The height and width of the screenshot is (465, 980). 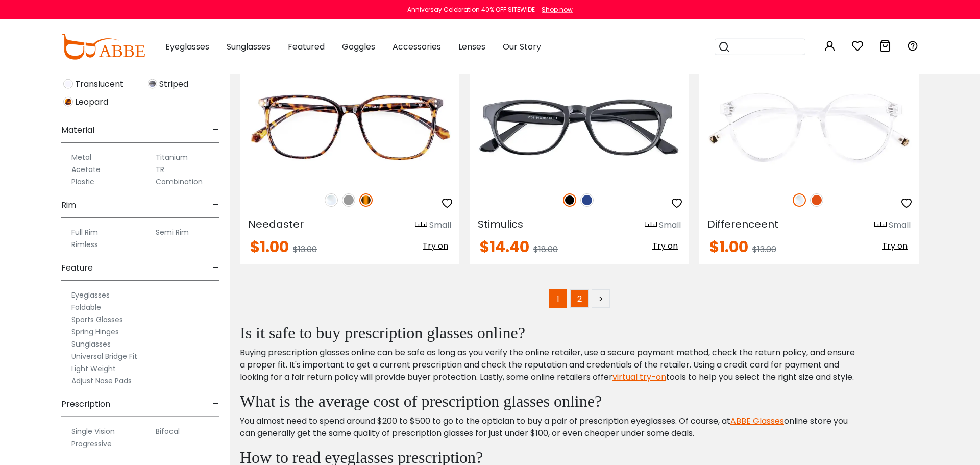 What do you see at coordinates (554, 10) in the screenshot?
I see `a: Shop now` at bounding box center [554, 10].